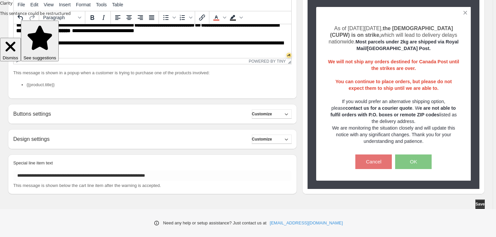  I want to click on span: Special line item text, so click(33, 163).